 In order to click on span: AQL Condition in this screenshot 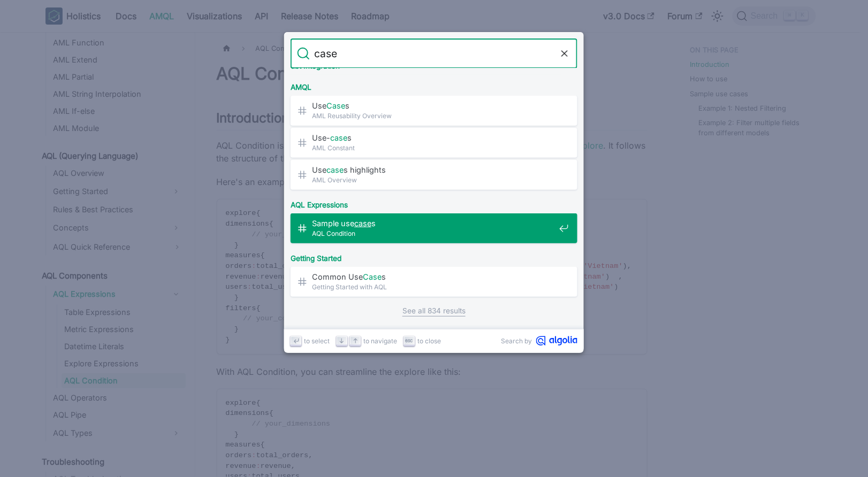, I will do `click(433, 233)`.